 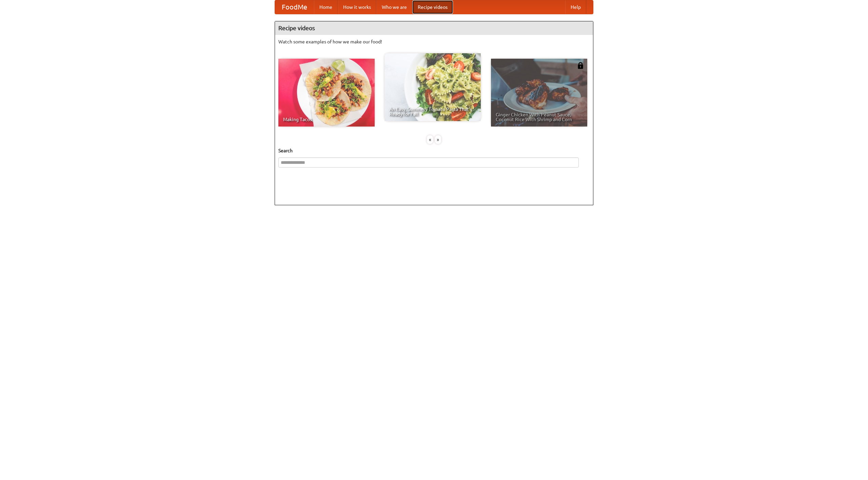 I want to click on h4: Recipe videos, so click(x=434, y=28).